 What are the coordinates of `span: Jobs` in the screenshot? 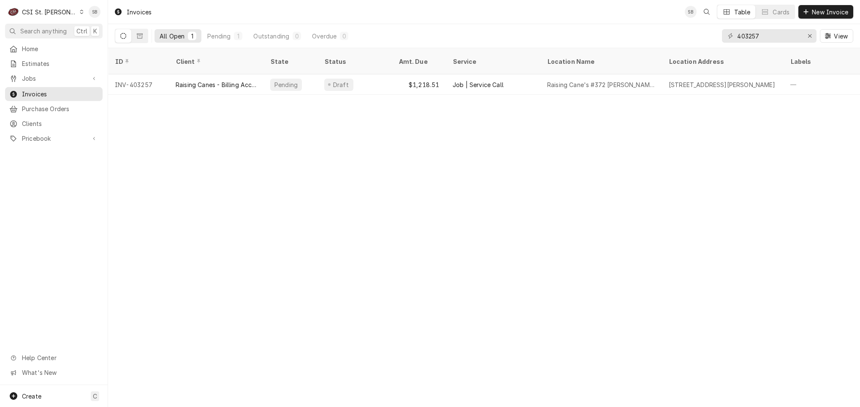 It's located at (54, 78).